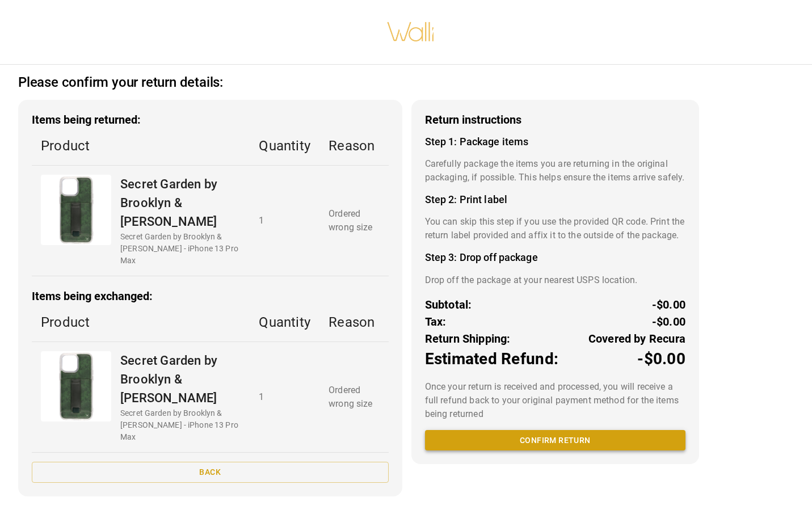 This screenshot has height=510, width=812. What do you see at coordinates (555, 200) in the screenshot?
I see `h4: Step 2: Print label` at bounding box center [555, 200].